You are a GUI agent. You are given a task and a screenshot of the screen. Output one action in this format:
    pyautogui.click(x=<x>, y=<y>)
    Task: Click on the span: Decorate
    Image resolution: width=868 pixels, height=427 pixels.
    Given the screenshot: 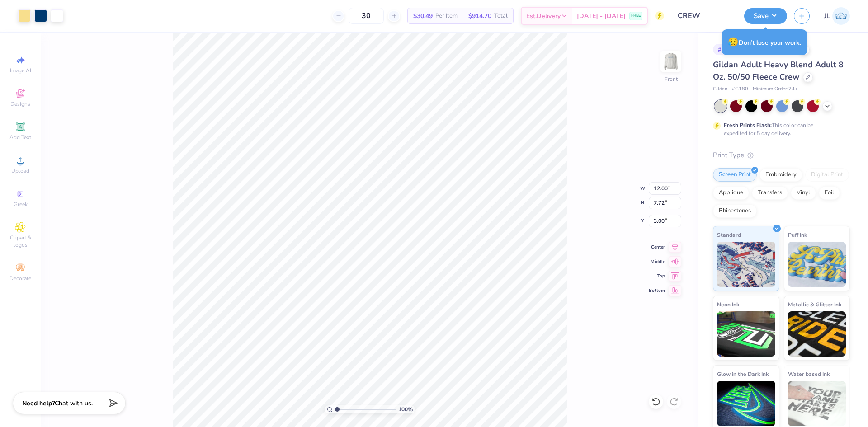 What is the action you would take?
    pyautogui.click(x=21, y=278)
    